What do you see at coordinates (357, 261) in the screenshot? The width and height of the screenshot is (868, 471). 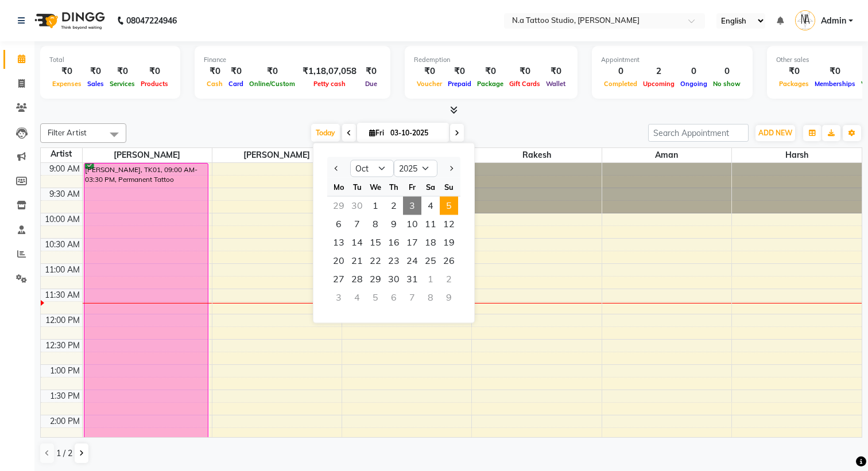 I see `div: Tuesday, October 21, 2025` at bounding box center [357, 261].